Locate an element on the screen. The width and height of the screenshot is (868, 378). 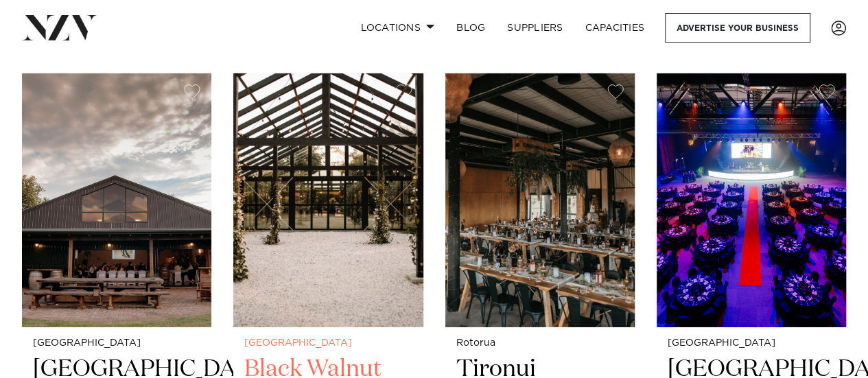
a: SUPPLIERS is located at coordinates (535, 27).